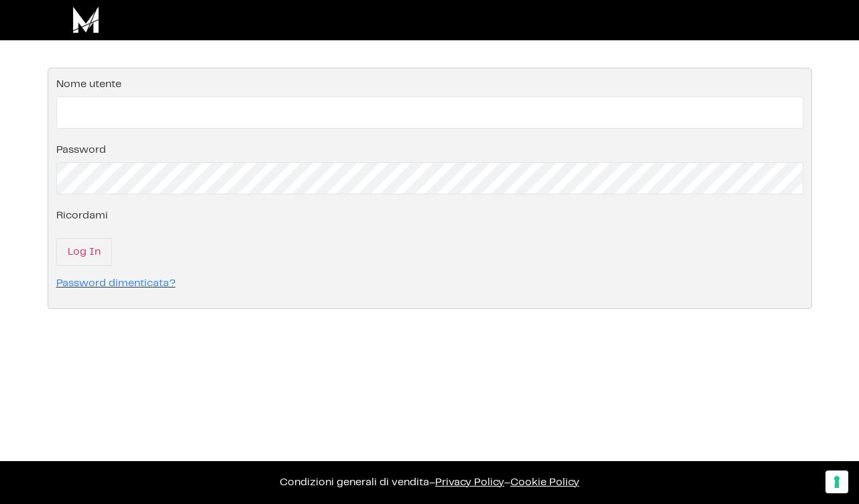 This screenshot has width=859, height=504. I want to click on a: Condizioni generali di vendita, so click(354, 482).